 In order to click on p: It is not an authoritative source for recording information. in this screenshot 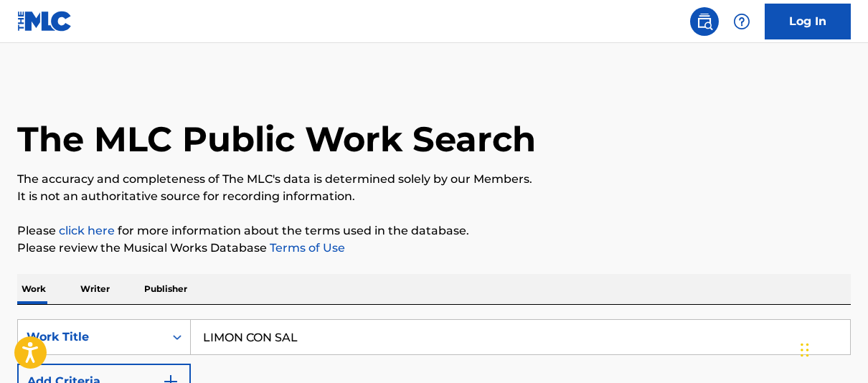, I will do `click(434, 197)`.